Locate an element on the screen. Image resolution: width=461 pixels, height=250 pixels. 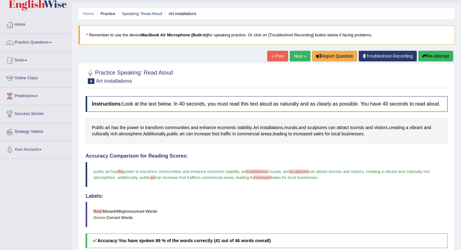
a: Your Account is located at coordinates (36, 149).